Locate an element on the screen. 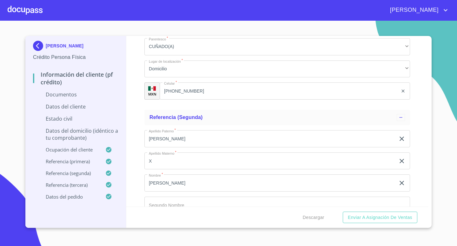 The image size is (457, 246). div: CUÑADO(A) is located at coordinates (277, 47).